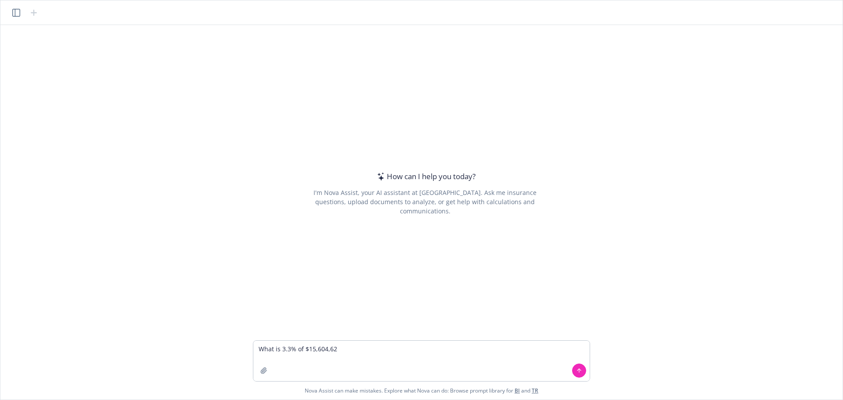  Describe the element at coordinates (517, 390) in the screenshot. I see `a: BI` at that location.